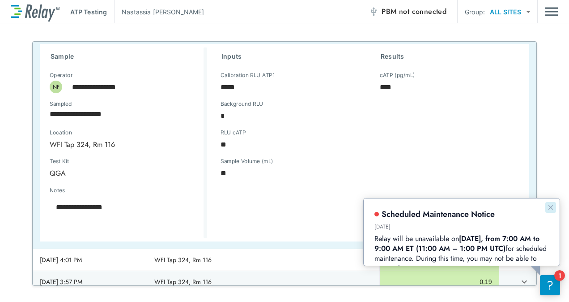 This screenshot has height=302, width=569. What do you see at coordinates (84, 161) in the screenshot?
I see `label: Test Kit` at bounding box center [84, 161].